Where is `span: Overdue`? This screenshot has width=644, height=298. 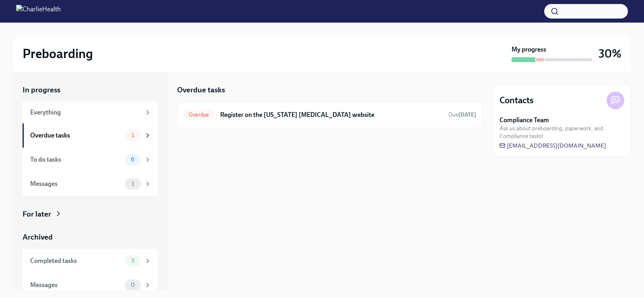 span: Overdue is located at coordinates (199, 115).